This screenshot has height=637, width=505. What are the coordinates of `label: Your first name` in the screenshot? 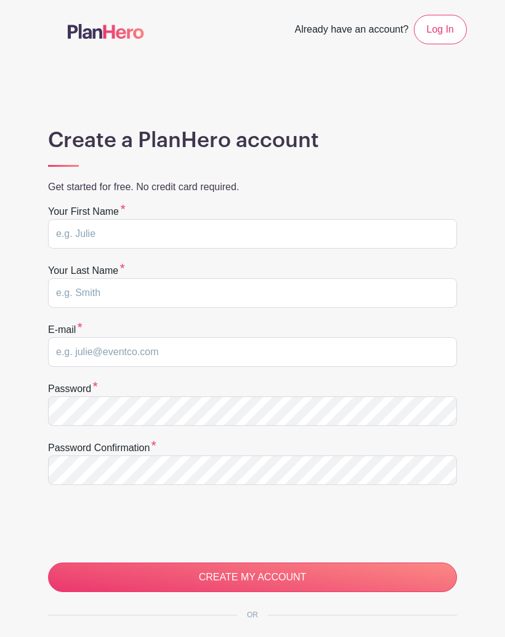 It's located at (87, 212).